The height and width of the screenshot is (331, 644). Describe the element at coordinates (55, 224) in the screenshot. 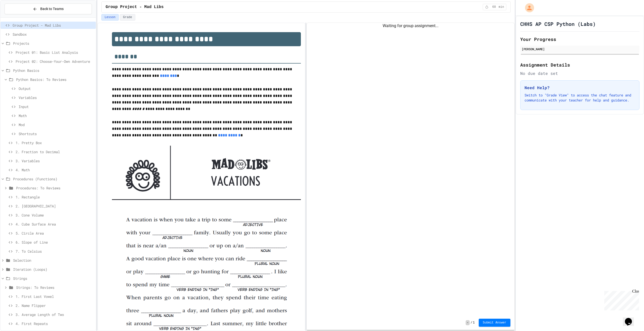

I see `span: 4. Cube Surface Area` at that location.